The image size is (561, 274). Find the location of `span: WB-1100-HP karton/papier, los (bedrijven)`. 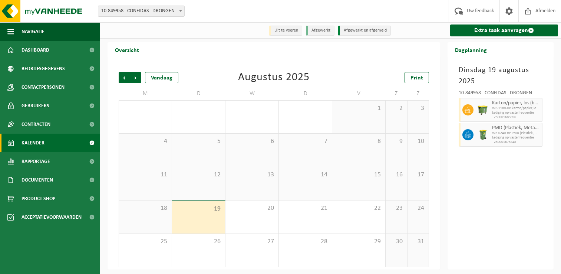

span: WB-1100-HP karton/papier, los (bedrijven) is located at coordinates (516, 108).